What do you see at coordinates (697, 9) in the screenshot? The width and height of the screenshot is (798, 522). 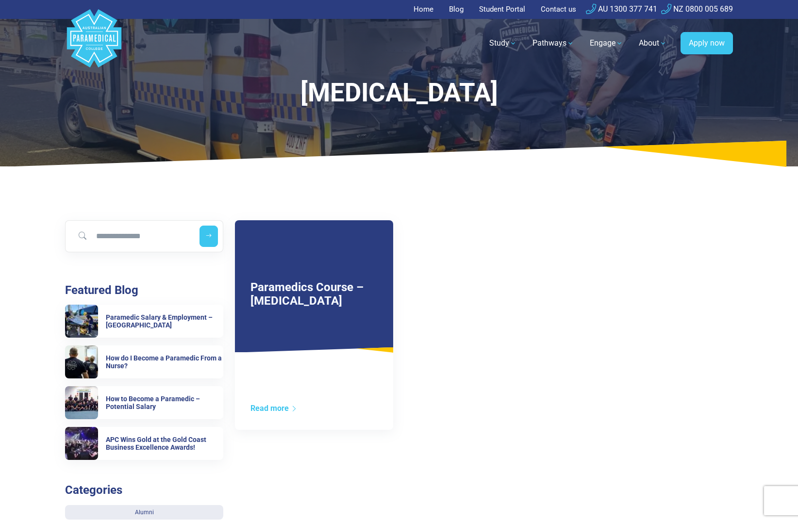 I see `a: NZ 0800 005 689` at bounding box center [697, 9].